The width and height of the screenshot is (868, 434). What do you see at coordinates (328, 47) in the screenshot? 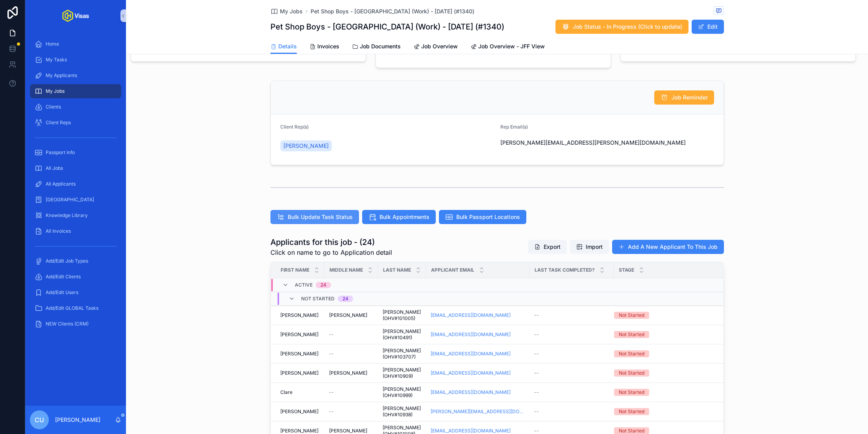
I see `span: Invoices` at bounding box center [328, 47].